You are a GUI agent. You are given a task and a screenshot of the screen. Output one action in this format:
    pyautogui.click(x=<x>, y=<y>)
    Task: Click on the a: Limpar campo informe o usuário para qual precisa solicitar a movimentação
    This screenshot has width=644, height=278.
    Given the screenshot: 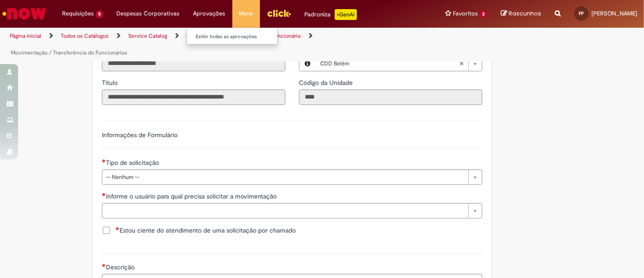 What is the action you would take?
    pyautogui.click(x=292, y=211)
    